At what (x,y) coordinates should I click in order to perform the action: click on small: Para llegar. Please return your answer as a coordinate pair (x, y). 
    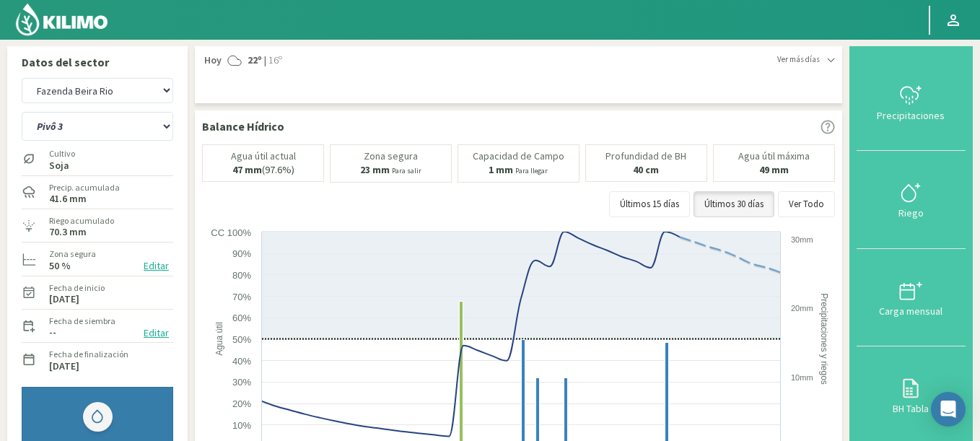
    Looking at the image, I should click on (531, 170).